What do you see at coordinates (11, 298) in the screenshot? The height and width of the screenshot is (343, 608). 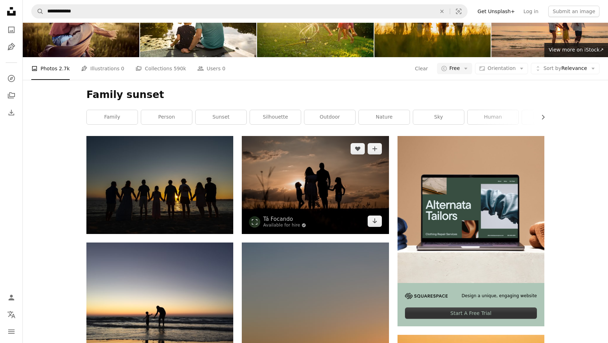 I see `a: Log in / Sign up` at bounding box center [11, 298].